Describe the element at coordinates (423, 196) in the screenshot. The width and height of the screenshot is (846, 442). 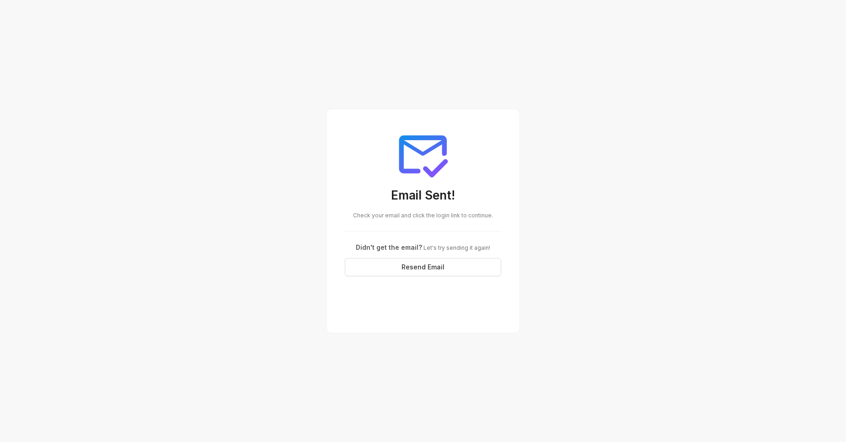
I see `h3: Email Sent!` at that location.